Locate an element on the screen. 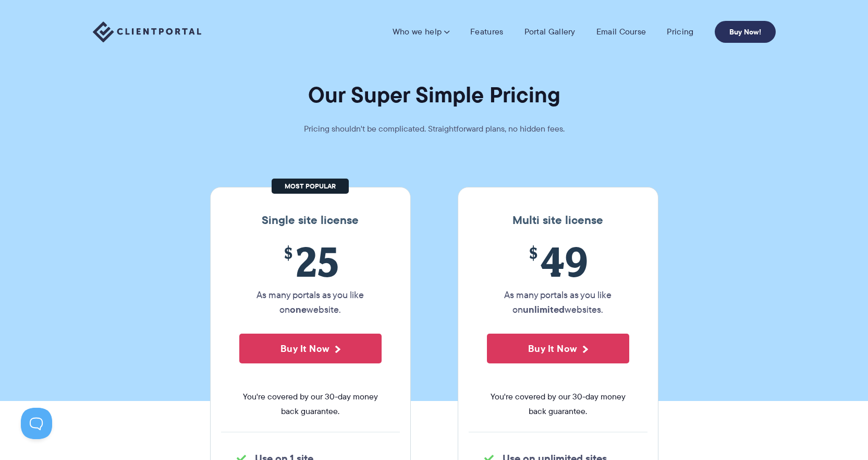 This screenshot has height=460, width=868. span: 25 is located at coordinates (310, 261).